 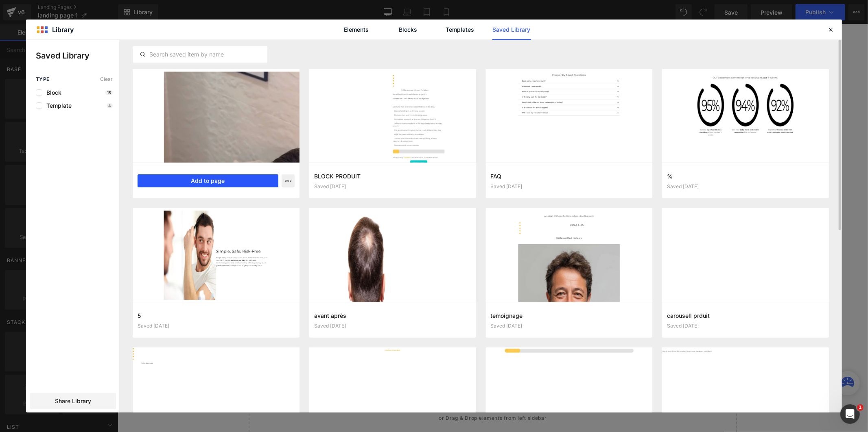 What do you see at coordinates (569, 315) in the screenshot?
I see `h3: temoignage` at bounding box center [569, 315].